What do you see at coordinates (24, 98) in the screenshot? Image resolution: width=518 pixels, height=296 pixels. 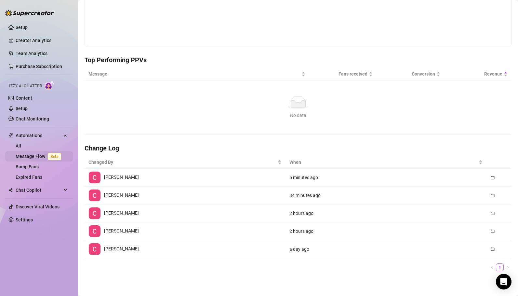 I see `a: Content` at bounding box center [24, 98].